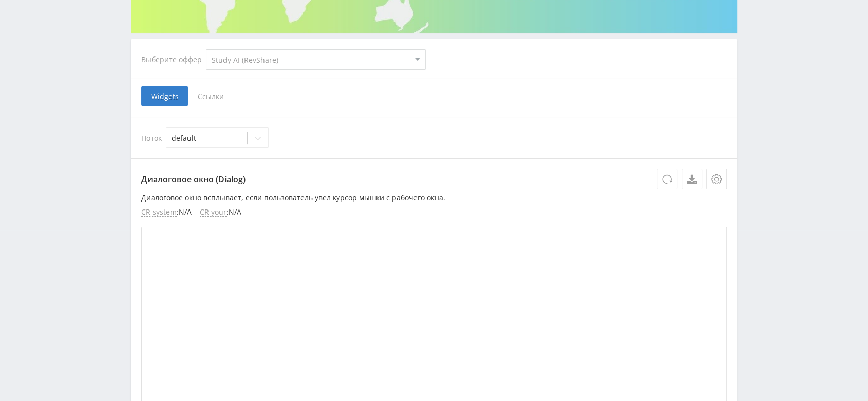 This screenshot has width=868, height=401. Describe the element at coordinates (434, 179) in the screenshot. I see `p: Диалоговое окно (Dialog)` at that location.